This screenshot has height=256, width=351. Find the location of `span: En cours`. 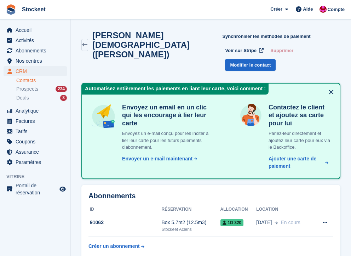

span: En cours is located at coordinates (291, 222).